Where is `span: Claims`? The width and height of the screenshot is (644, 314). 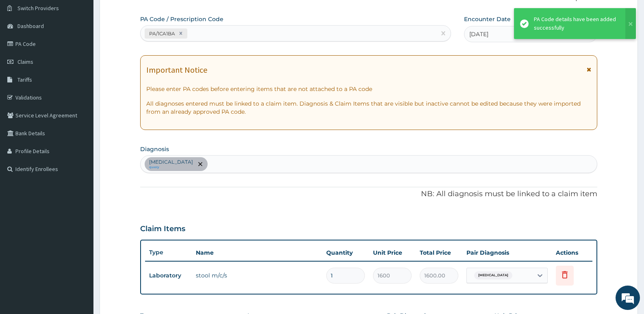
span: Claims is located at coordinates (25, 62).